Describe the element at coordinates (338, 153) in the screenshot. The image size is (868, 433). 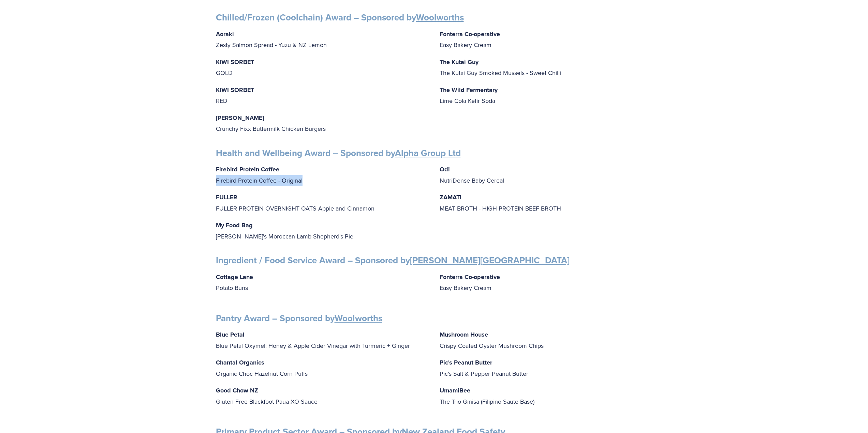
I see `strong: Health and Wellbeing Award – Sponsored by` at that location.